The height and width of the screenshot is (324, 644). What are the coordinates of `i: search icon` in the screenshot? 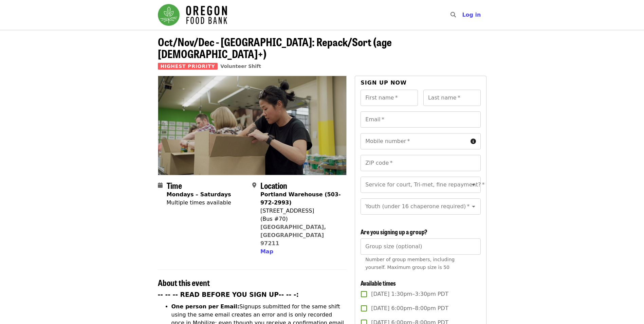 It's located at (453, 15).